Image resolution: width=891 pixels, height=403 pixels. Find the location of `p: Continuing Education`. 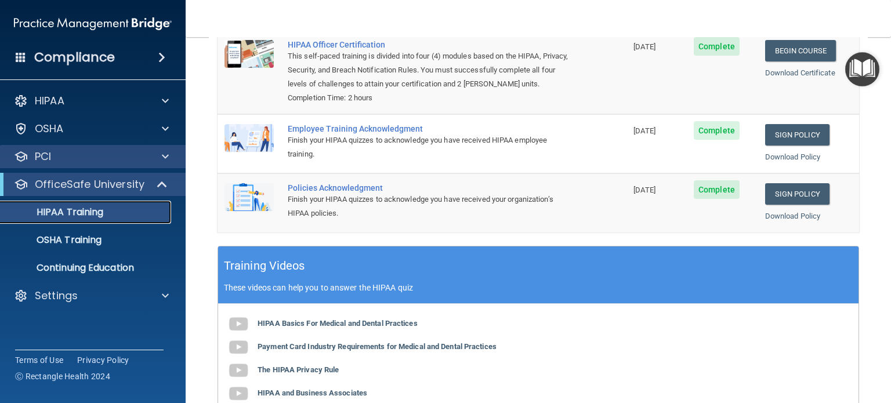

p: Continuing Education is located at coordinates (86, 268).